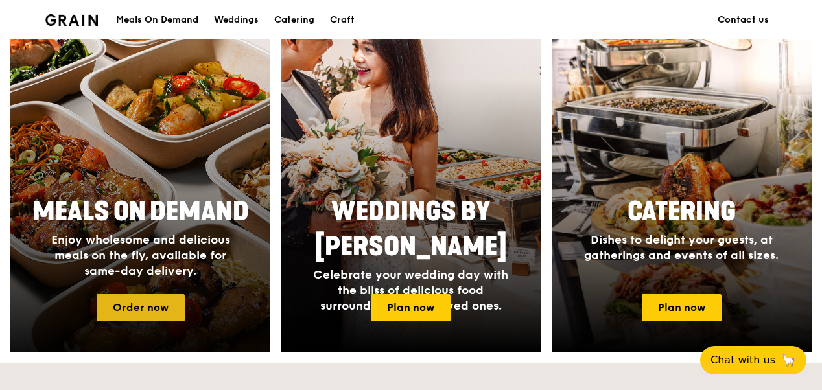 The height and width of the screenshot is (390, 822). I want to click on a: Craft, so click(342, 20).